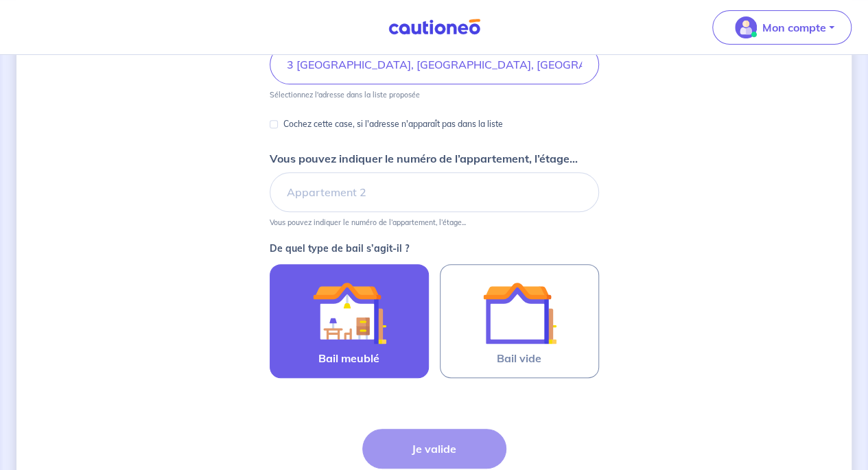  I want to click on p: Sélectionnez l'adresse dans la liste proposée, so click(344, 95).